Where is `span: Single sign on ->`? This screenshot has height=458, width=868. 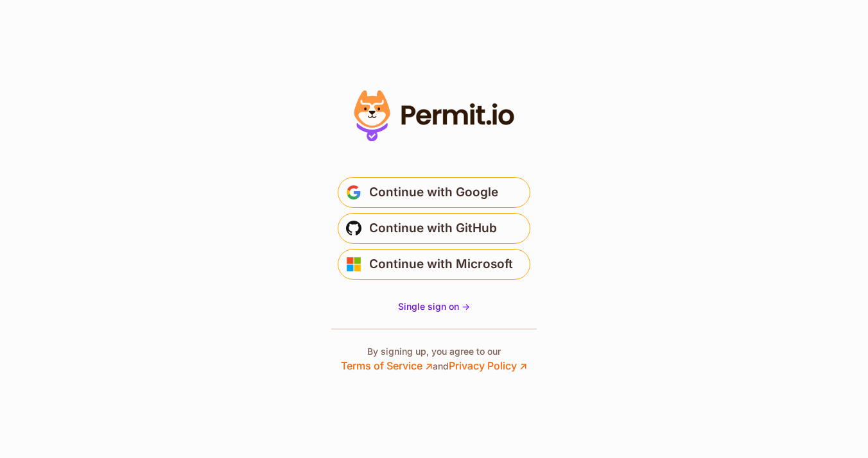
span: Single sign on -> is located at coordinates (434, 306).